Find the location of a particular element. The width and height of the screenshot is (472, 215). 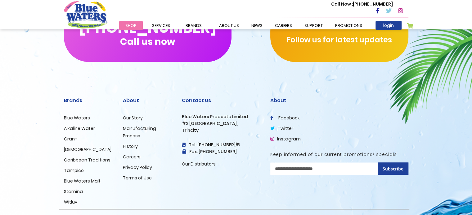

a: Instagram is located at coordinates (285, 139).